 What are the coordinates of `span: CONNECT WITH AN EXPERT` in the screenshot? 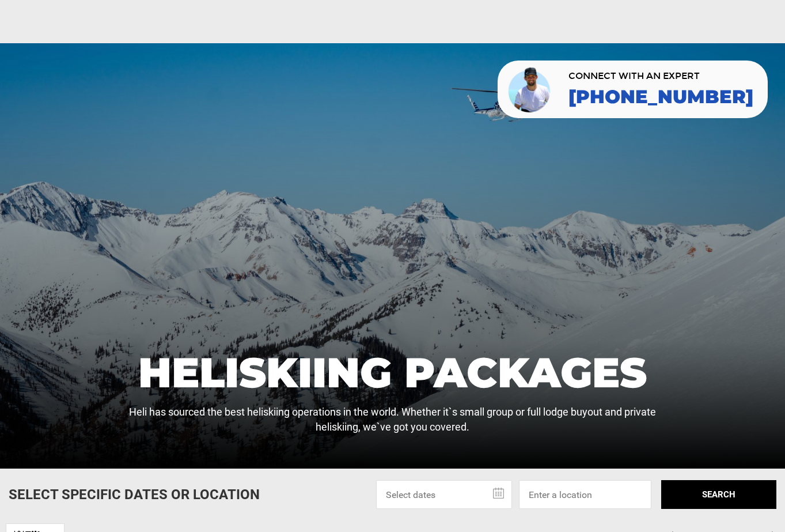 It's located at (660, 76).